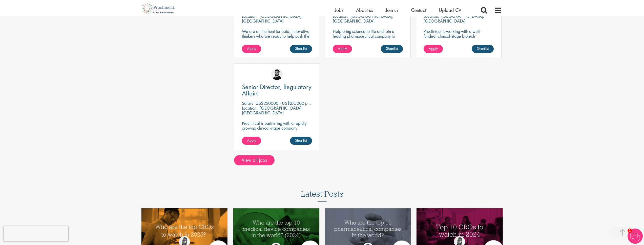 The width and height of the screenshot is (644, 245). What do you see at coordinates (339, 10) in the screenshot?
I see `a: Jobs` at bounding box center [339, 10].